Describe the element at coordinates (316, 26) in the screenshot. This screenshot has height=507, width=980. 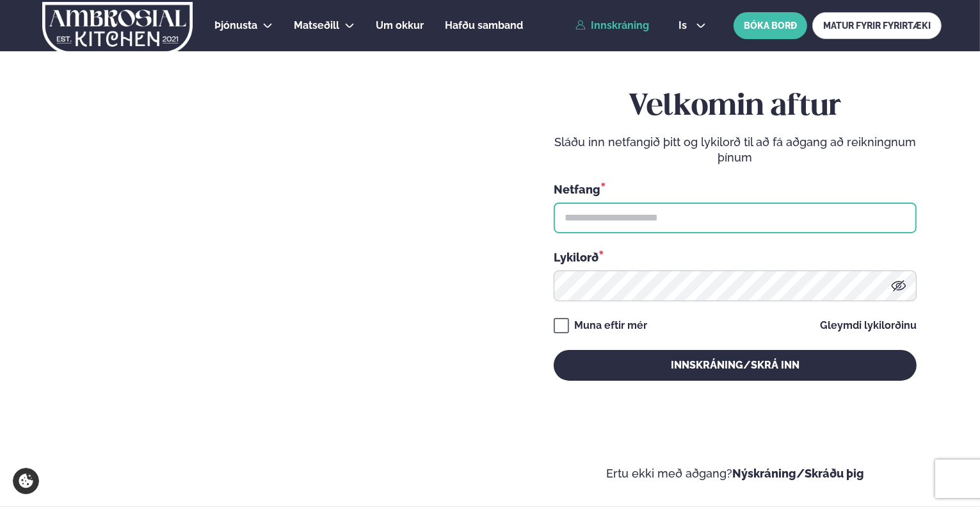
I see `a: Matseðill` at that location.